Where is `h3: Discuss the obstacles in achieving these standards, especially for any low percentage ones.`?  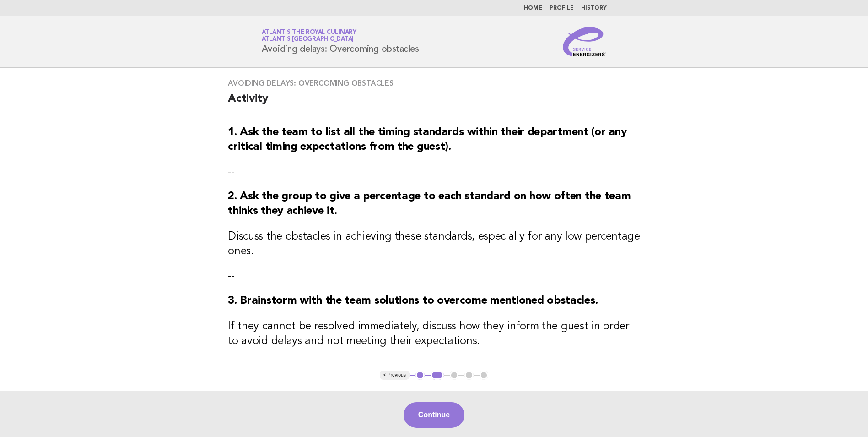 h3: Discuss the obstacles in achieving these standards, especially for any low percentage ones. is located at coordinates (434, 244).